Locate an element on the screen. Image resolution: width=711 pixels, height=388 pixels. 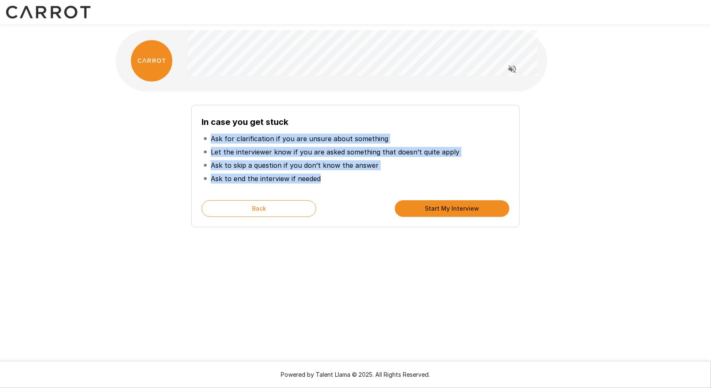
button: Start My Interview is located at coordinates (452, 209).